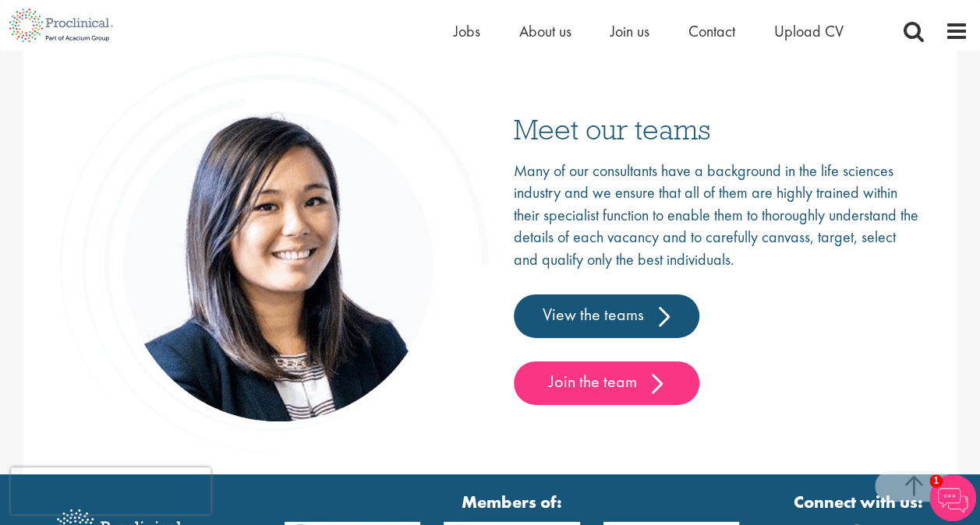  What do you see at coordinates (935, 481) in the screenshot?
I see `span: 1` at bounding box center [935, 481].